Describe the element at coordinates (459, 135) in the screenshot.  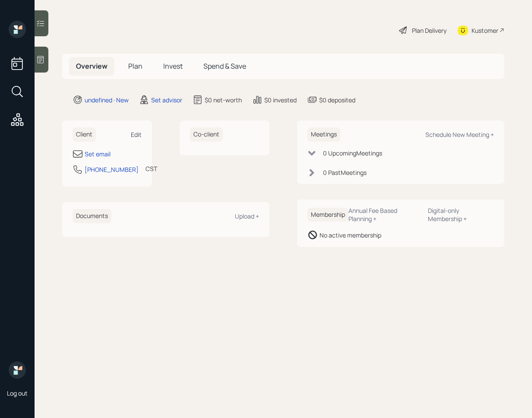
I see `div: Schedule New Meeting +` at that location.